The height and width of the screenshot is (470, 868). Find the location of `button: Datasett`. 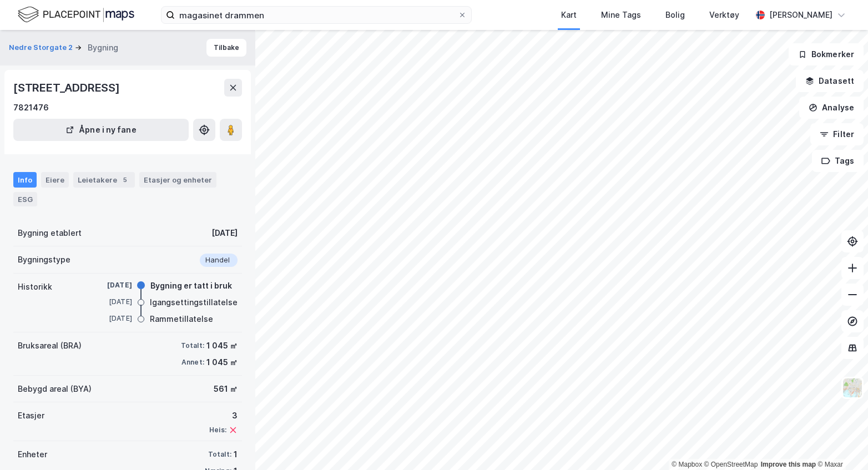

button: Datasett is located at coordinates (829, 81).